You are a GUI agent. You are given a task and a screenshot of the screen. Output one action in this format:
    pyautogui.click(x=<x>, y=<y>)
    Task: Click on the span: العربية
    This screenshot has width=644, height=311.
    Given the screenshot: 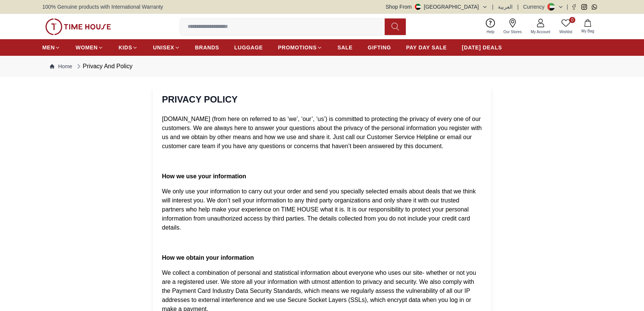 What is the action you would take?
    pyautogui.click(x=505, y=7)
    